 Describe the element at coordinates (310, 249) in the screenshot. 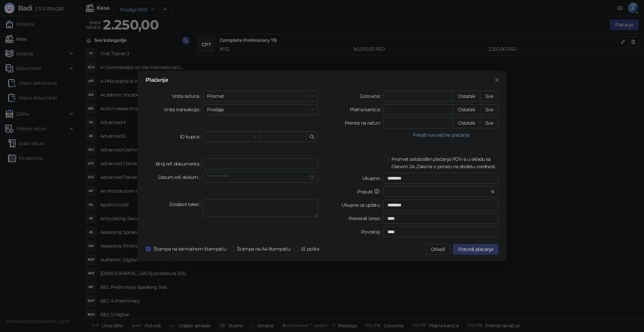

I see `span: El. pošta` at that location.